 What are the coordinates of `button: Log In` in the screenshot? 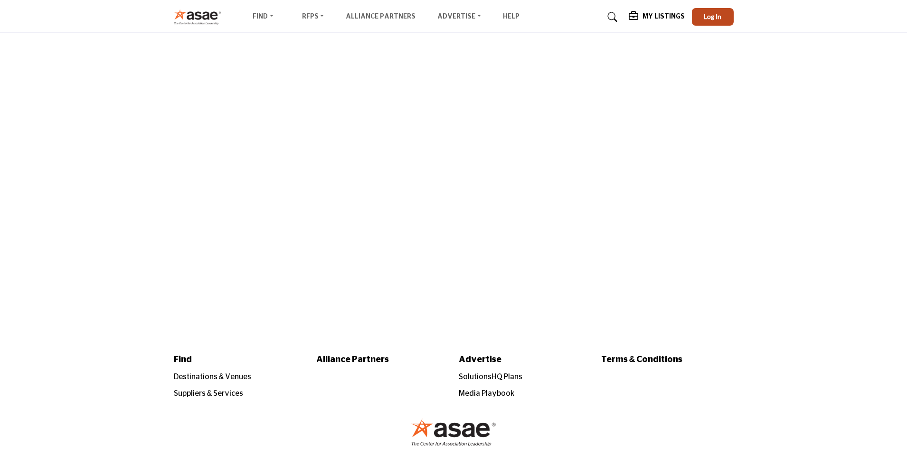 It's located at (713, 17).